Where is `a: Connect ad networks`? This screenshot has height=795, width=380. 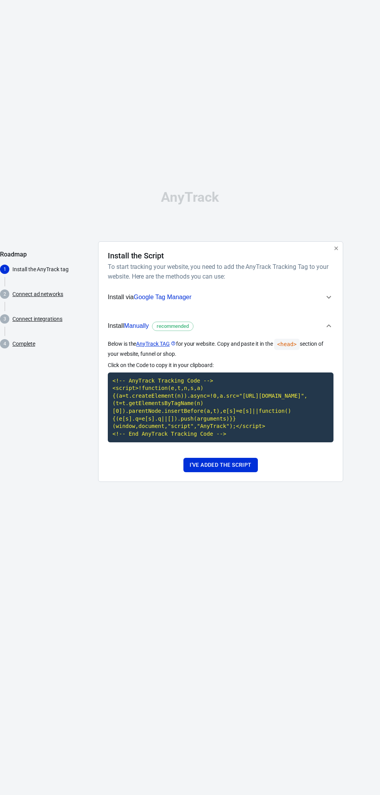
a: Connect ad networks is located at coordinates (38, 294).